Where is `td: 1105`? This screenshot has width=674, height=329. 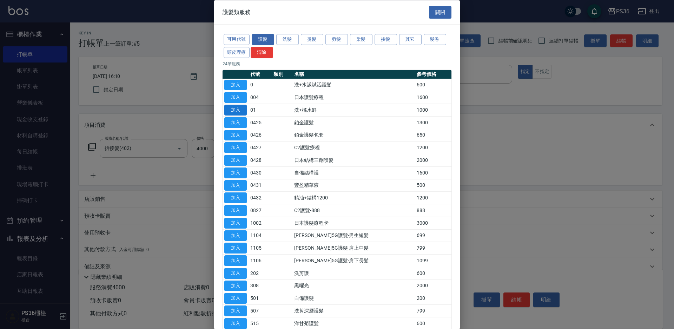
td: 1105 is located at coordinates (260, 248).